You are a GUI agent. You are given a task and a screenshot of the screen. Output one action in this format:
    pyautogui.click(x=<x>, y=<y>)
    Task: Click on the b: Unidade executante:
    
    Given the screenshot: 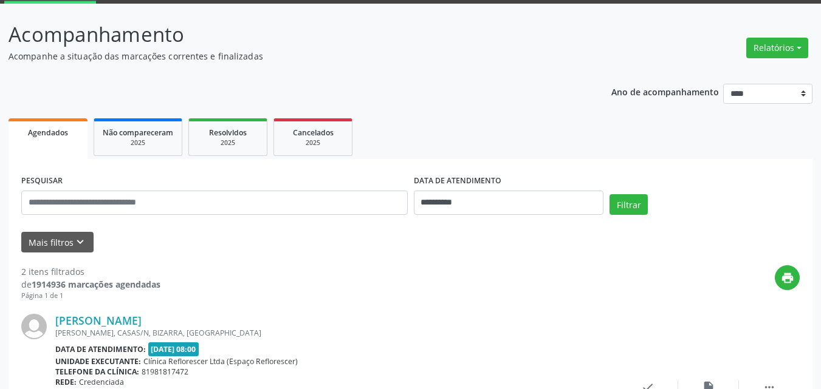 What is the action you would take?
    pyautogui.click(x=98, y=361)
    